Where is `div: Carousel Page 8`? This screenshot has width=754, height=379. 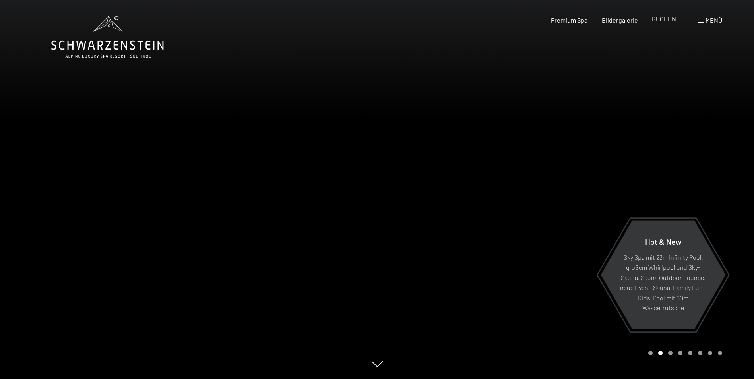
div: Carousel Page 8 is located at coordinates (720, 353).